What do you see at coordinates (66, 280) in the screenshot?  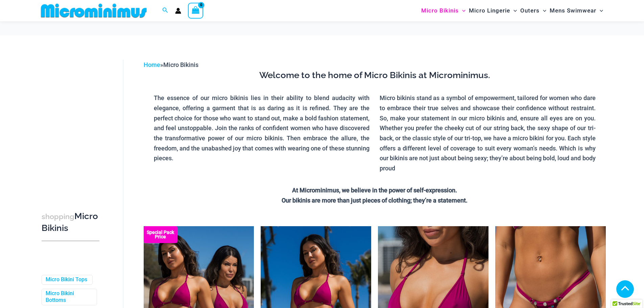 I see `a: Micro Bikini Tops` at bounding box center [66, 280].